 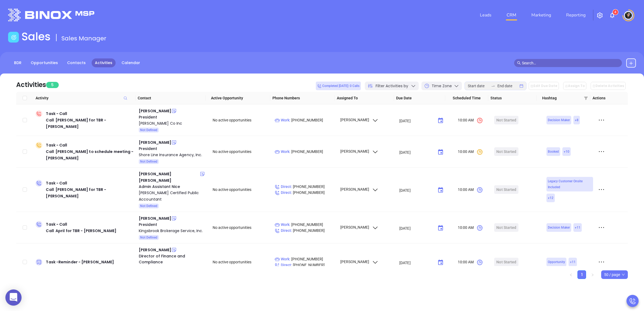 What do you see at coordinates (566, 152) in the screenshot?
I see `span: + 10` at bounding box center [566, 152].